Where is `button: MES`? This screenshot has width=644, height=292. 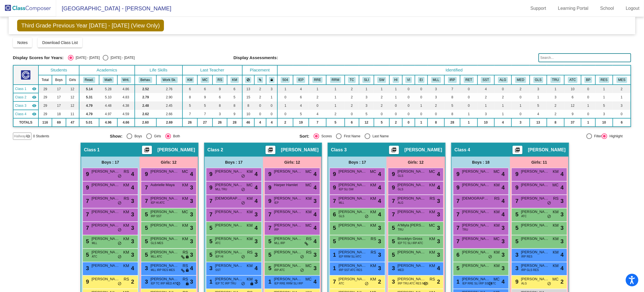 button: MES is located at coordinates (622, 80).